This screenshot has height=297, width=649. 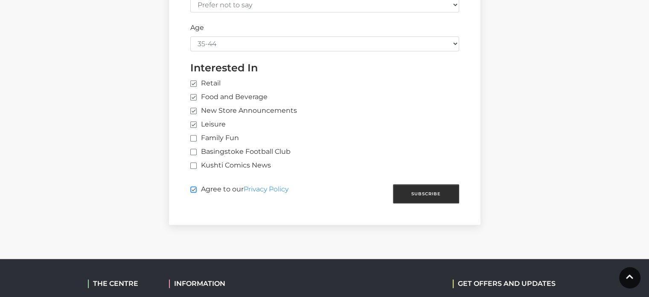 I want to click on label: Family Fun, so click(x=215, y=138).